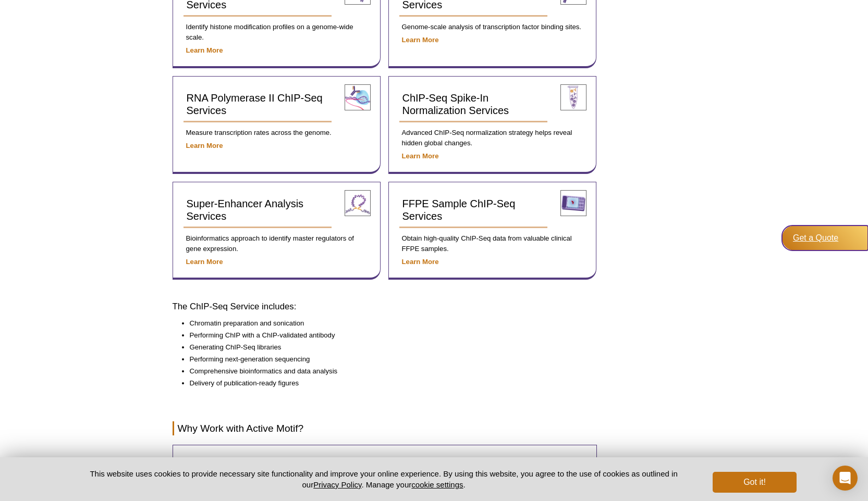  Describe the element at coordinates (437, 484) in the screenshot. I see `button: cookie settings` at that location.